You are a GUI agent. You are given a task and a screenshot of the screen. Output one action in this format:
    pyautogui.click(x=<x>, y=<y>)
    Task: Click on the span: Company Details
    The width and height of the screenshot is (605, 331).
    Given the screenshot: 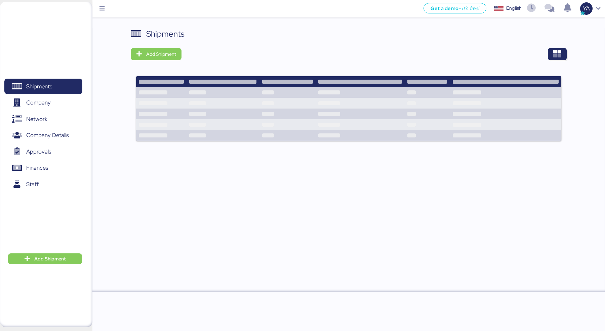 What is the action you would take?
    pyautogui.click(x=47, y=135)
    